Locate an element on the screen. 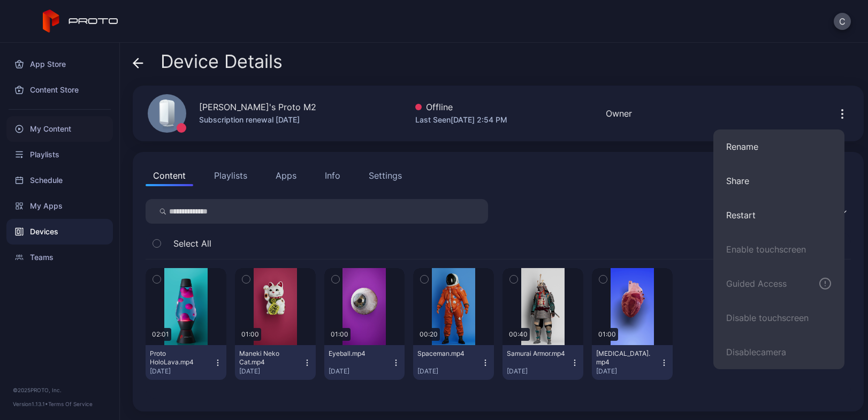  button: Apps is located at coordinates (286, 175).